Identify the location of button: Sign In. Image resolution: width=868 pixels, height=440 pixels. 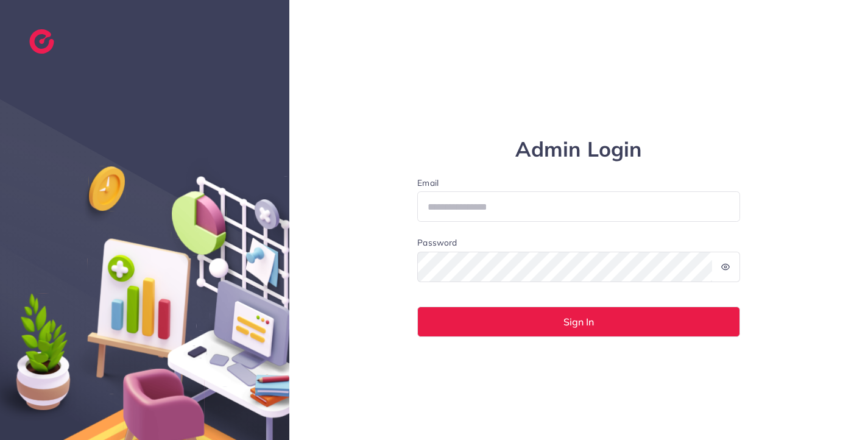
(579, 322).